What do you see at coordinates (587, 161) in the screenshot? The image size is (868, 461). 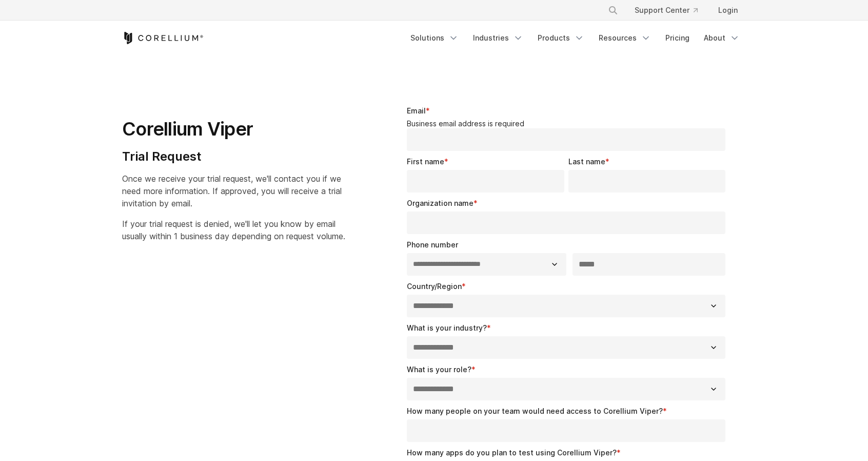 I see `span: Last name` at bounding box center [587, 161].